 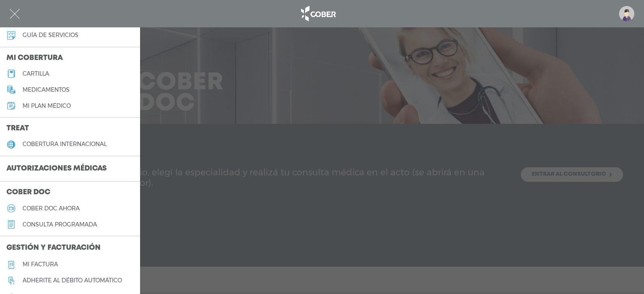 I want to click on h5: consulta programada, so click(x=59, y=224).